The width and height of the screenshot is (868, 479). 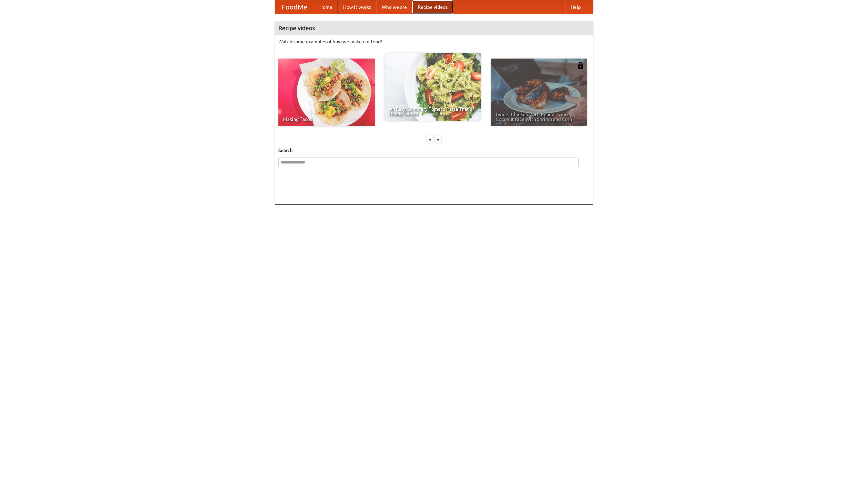 What do you see at coordinates (432, 7) in the screenshot?
I see `a: Recipe videos` at bounding box center [432, 7].